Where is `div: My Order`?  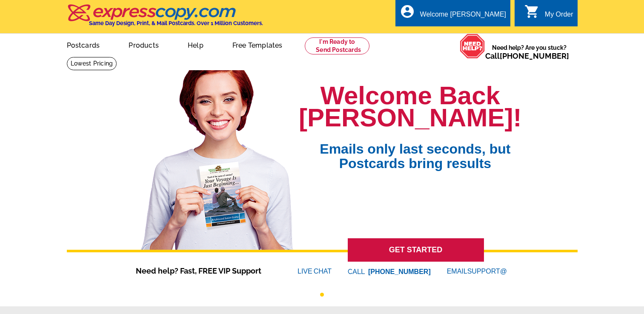
div: My Order is located at coordinates (559, 17).